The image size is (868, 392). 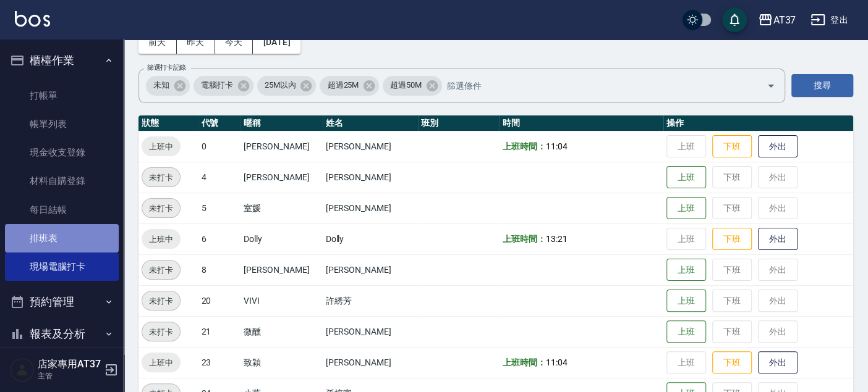 I want to click on td: 23, so click(x=219, y=362).